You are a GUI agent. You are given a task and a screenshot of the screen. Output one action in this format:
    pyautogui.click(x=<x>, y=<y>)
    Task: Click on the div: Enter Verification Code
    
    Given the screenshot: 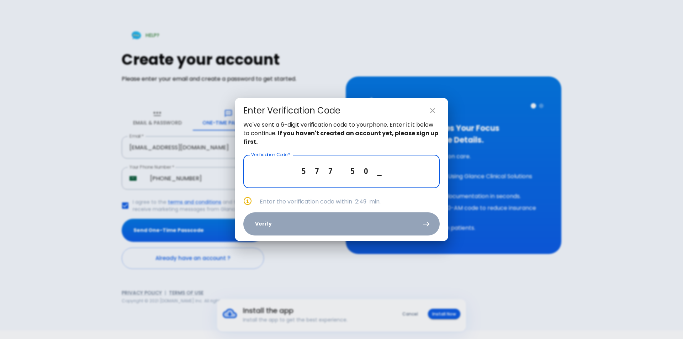 What is the action you would take?
    pyautogui.click(x=292, y=111)
    